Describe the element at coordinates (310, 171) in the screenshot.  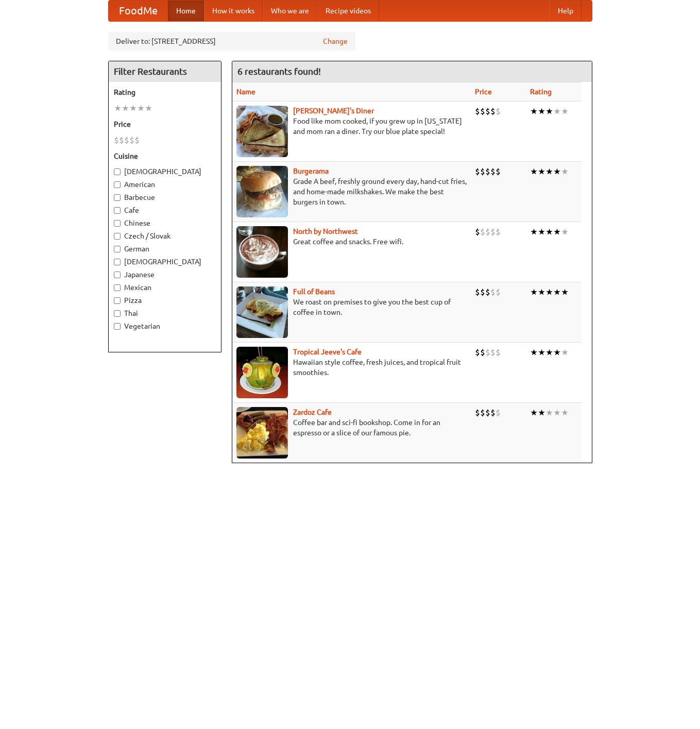
I see `b: Burgerama` at that location.